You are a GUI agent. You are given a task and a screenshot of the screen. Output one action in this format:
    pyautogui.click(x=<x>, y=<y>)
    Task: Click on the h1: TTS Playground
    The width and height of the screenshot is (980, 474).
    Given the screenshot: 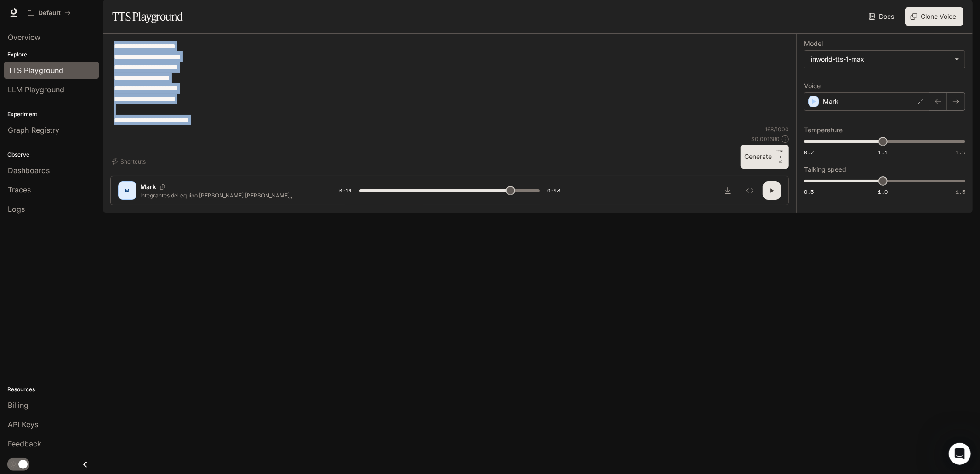 What is the action you would take?
    pyautogui.click(x=147, y=17)
    